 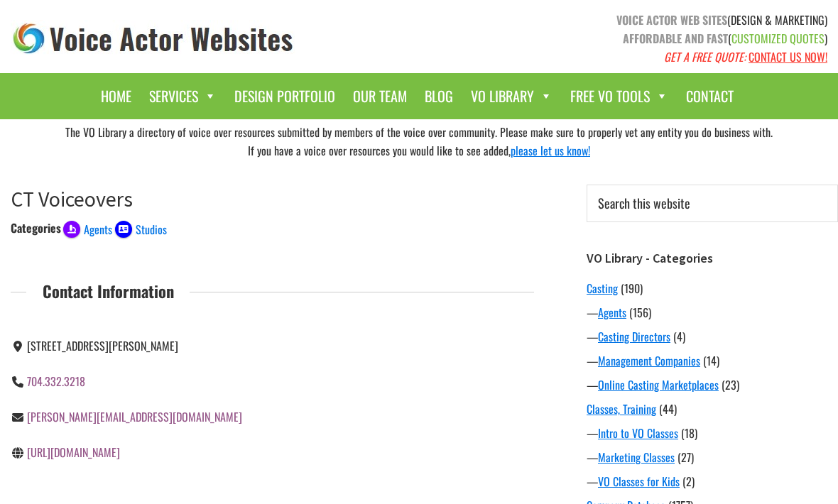 What do you see at coordinates (551, 151) in the screenshot?
I see `a: please let us know!` at bounding box center [551, 151].